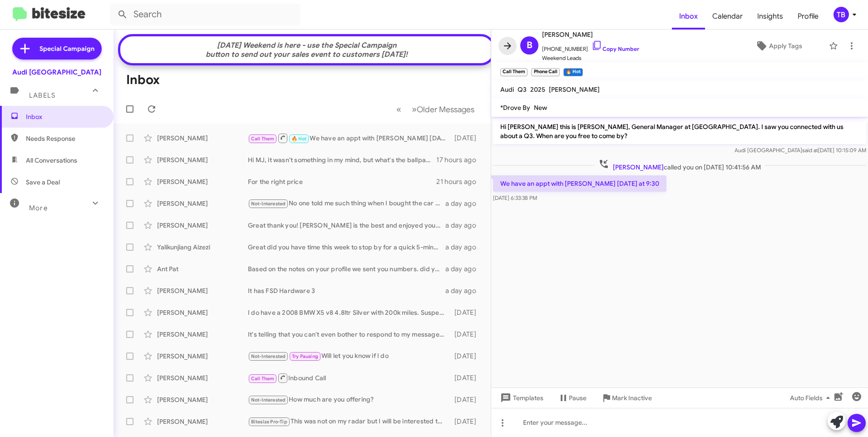  Describe the element at coordinates (349, 334) in the screenshot. I see `div: It's telling that you can't even bother to respond to my message. Do you even care about customer...` at that location.